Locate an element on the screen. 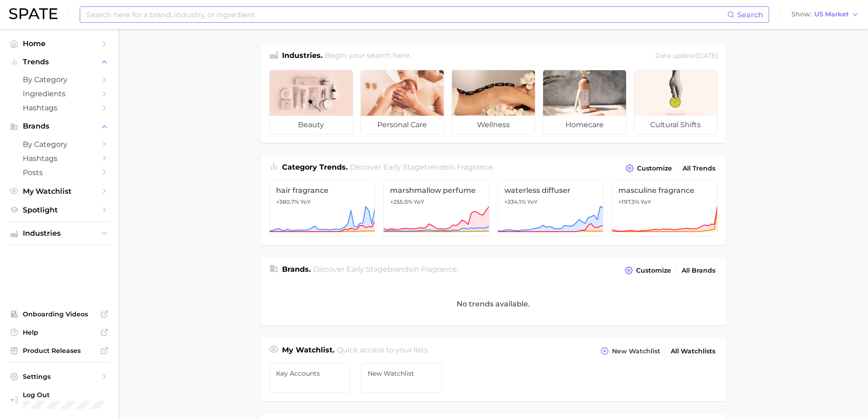 The width and height of the screenshot is (868, 419). span: Show is located at coordinates (801, 14).